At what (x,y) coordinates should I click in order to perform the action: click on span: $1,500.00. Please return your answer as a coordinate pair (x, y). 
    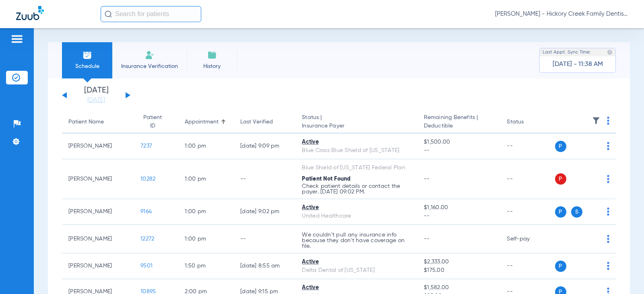
    Looking at the image, I should click on (459, 142).